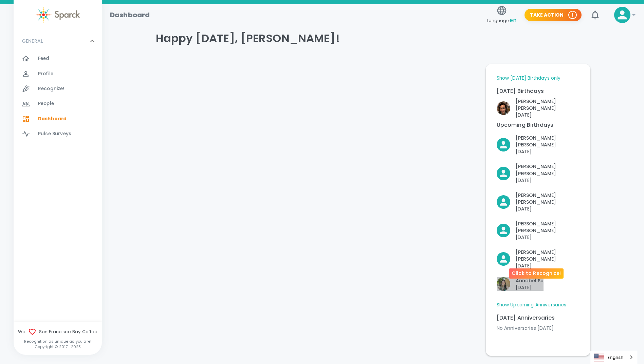 The height and width of the screenshot is (364, 644). Describe the element at coordinates (58, 15) in the screenshot. I see `a: Sparck logo` at that location.